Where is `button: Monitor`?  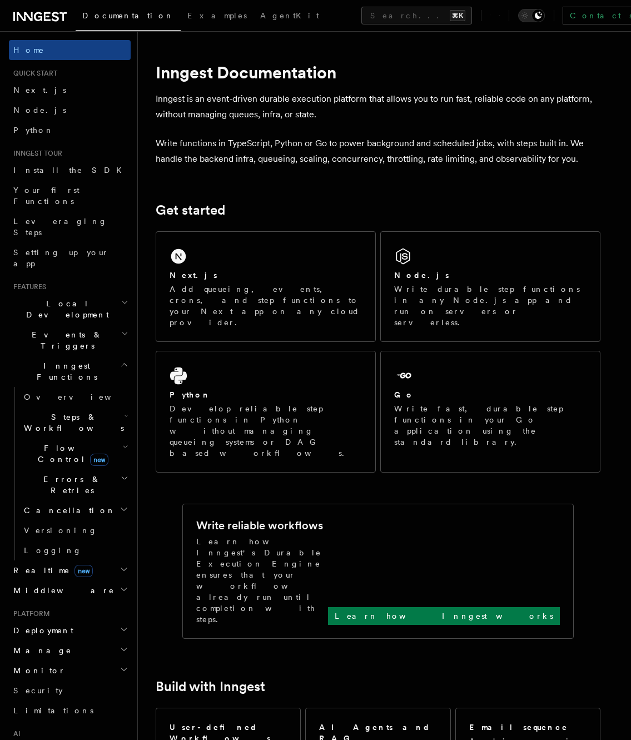 button: Monitor is located at coordinates (69, 670).